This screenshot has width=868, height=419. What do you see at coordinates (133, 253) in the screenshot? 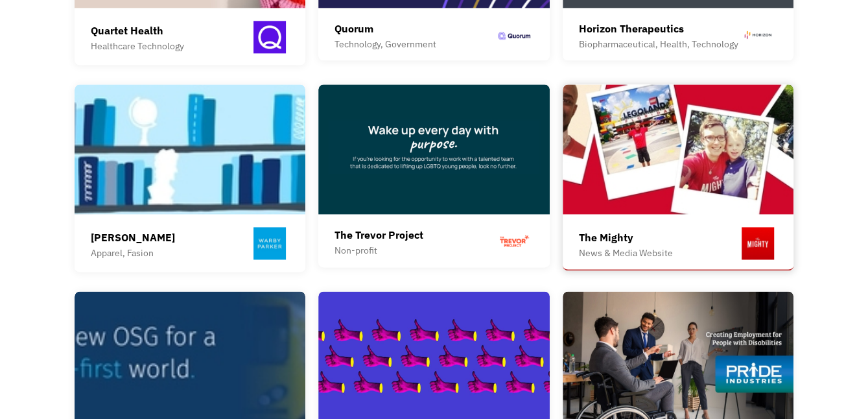
I see `div: Apparel, Fasion` at bounding box center [133, 253].